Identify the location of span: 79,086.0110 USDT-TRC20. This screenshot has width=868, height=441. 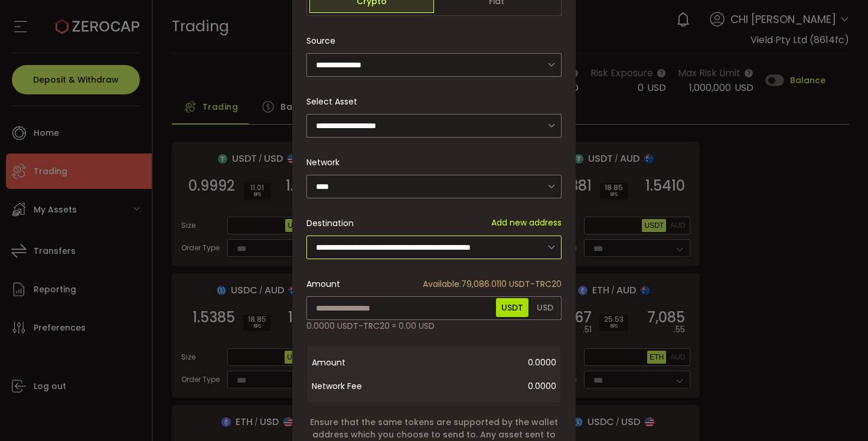
(492, 284).